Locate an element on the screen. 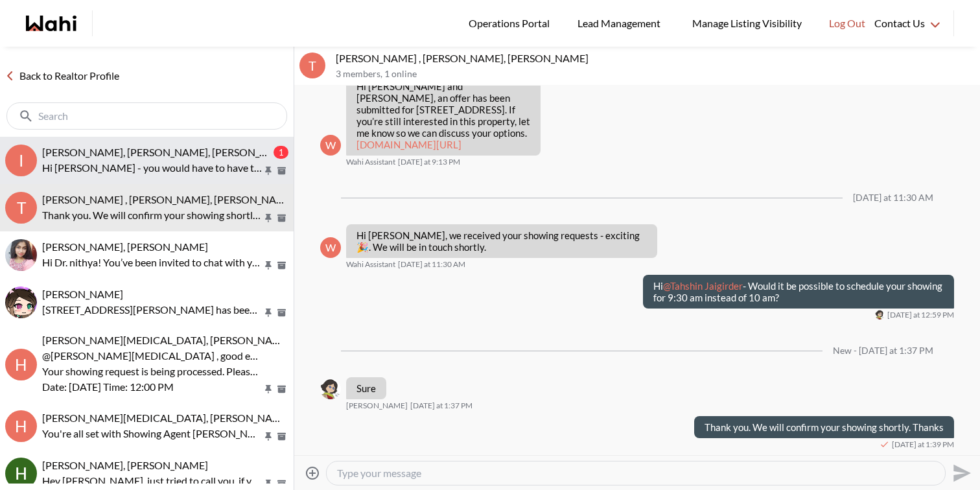 The width and height of the screenshot is (980, 490). p: Sure is located at coordinates (366, 388).